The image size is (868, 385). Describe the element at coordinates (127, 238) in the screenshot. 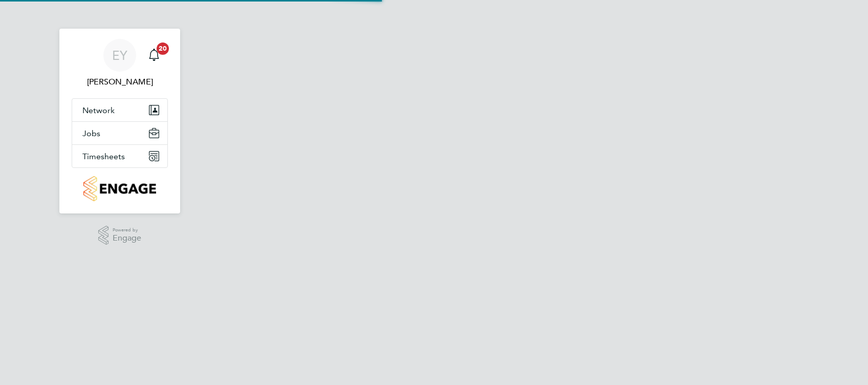

I see `span: Engage` at that location.